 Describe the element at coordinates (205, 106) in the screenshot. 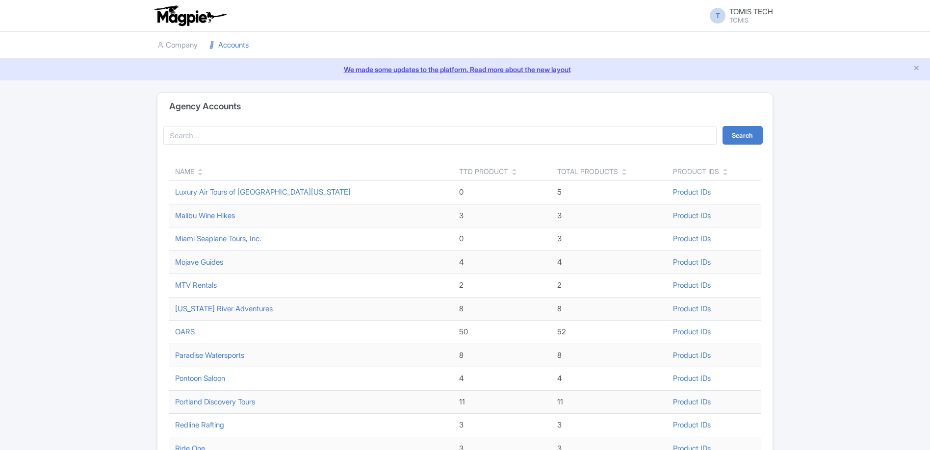

I see `h4: Agency Accounts` at that location.